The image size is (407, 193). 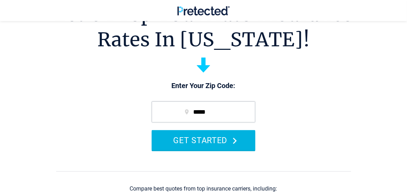 I want to click on button: GET STARTED, so click(x=203, y=140).